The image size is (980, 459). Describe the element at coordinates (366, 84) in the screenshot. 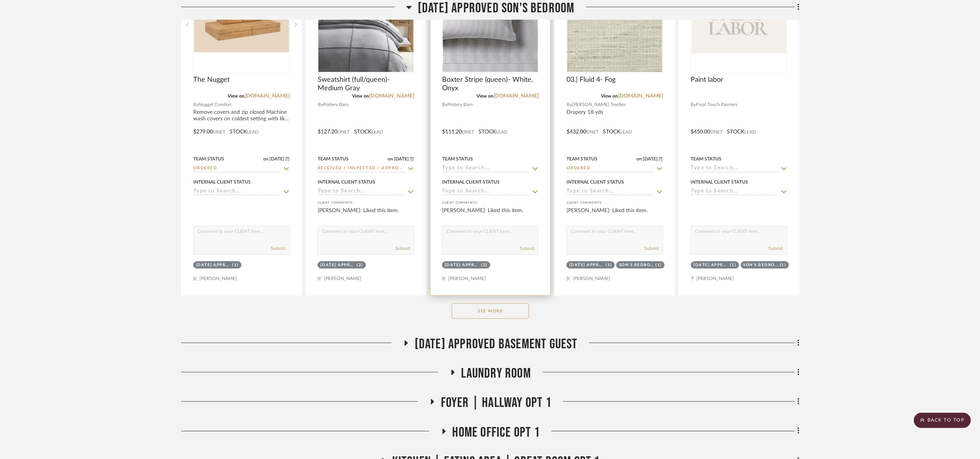

I see `span: Sweatshirt (full/queen)- Medium Gray` at that location.